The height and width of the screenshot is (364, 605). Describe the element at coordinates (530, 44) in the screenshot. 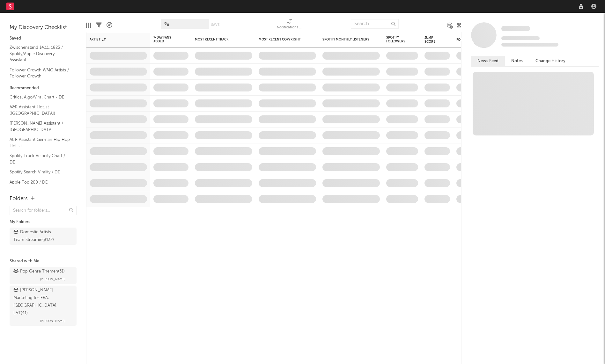

I see `span: 0 fans last week` at that location.